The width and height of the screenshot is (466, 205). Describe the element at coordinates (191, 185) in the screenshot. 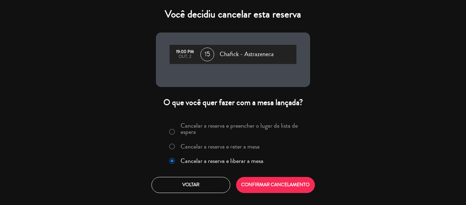

I see `button: Voltar` at that location.